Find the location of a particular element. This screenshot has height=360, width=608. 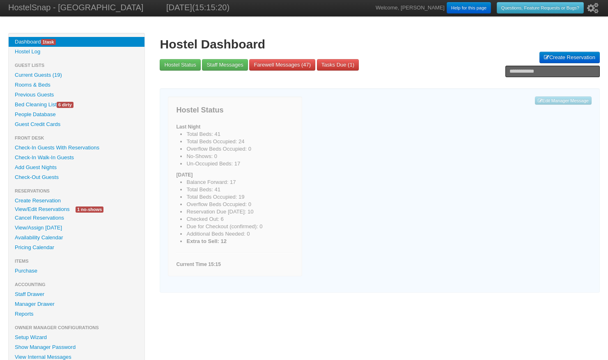

span: 47 is located at coordinates (306, 64).